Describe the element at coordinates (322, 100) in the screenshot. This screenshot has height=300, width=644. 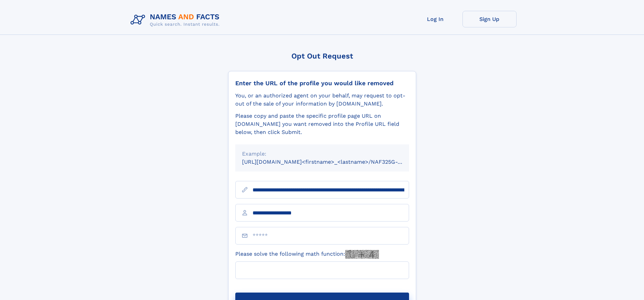
I see `div: You, or an authorized agent on your behalf, may request to opt-out of the sale of your informatio...` at that location.